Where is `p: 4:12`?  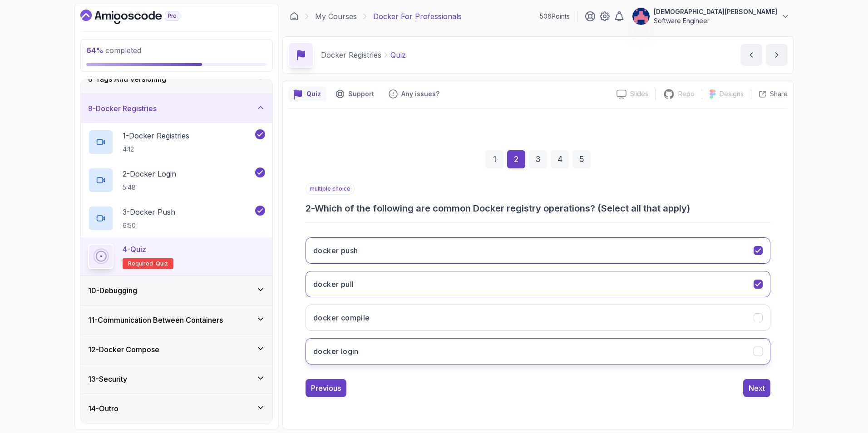 p: 4:12 is located at coordinates (156, 149).